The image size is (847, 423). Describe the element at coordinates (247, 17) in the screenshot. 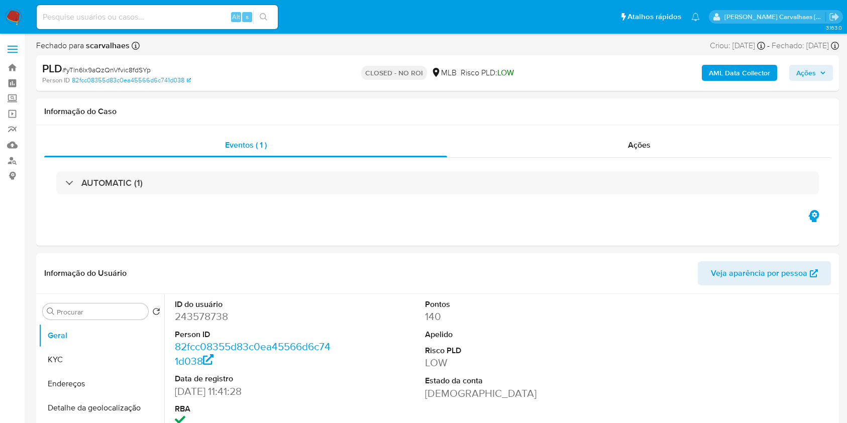

I see `span: s` at that location.